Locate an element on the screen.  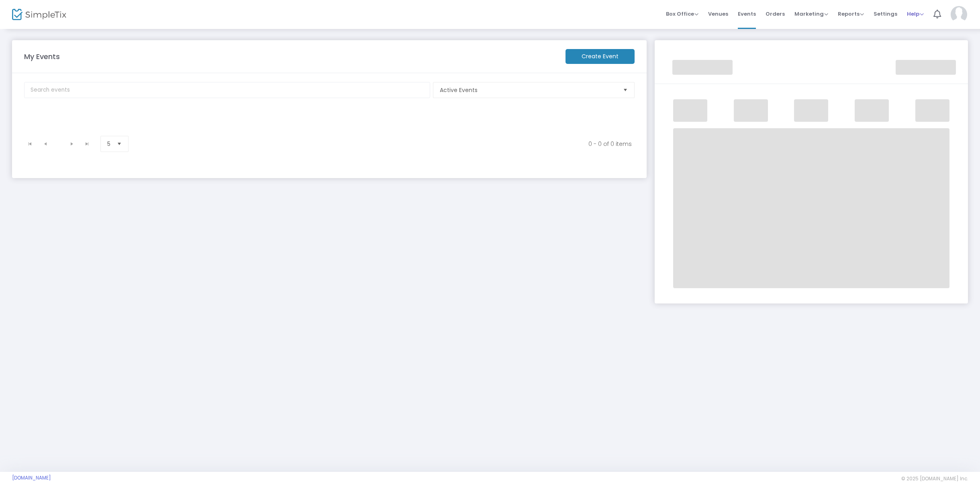
span: Venues is located at coordinates (718, 14).